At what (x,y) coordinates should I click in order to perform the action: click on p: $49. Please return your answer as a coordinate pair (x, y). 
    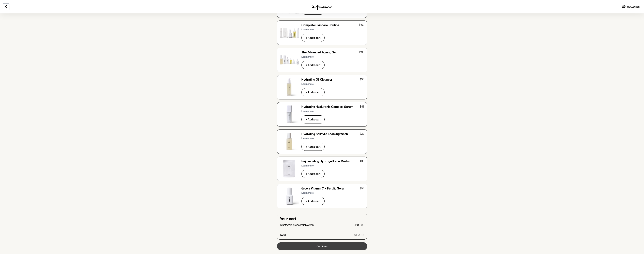
    Looking at the image, I should click on (362, 106).